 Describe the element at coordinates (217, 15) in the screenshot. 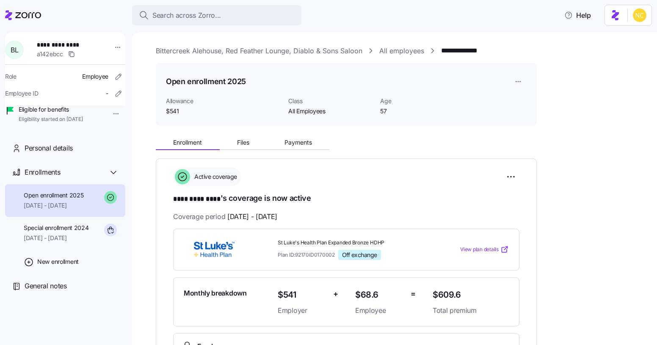

I see `button: Search across Zorro...` at that location.